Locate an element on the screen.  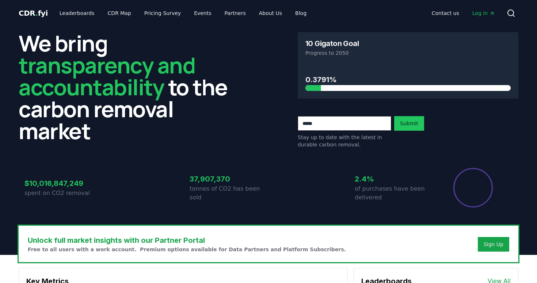
p: spent on CO2 removal is located at coordinates (64, 193).